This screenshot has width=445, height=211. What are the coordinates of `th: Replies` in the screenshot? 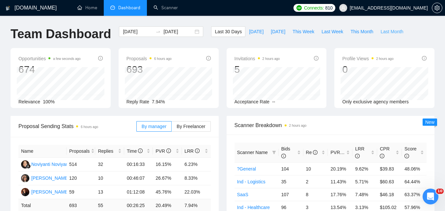 It's located at (110, 151).